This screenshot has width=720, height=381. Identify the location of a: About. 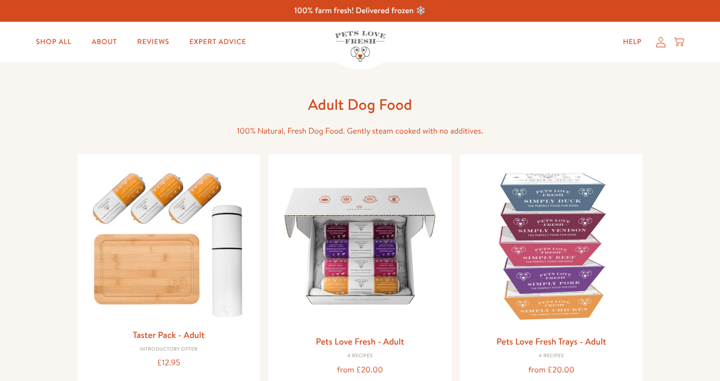
(104, 42).